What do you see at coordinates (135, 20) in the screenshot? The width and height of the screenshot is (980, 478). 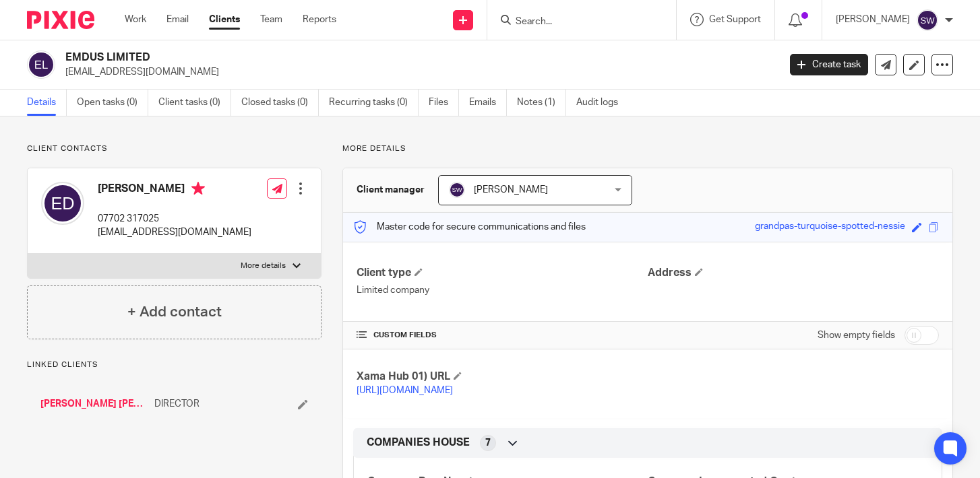 I see `a: Work` at bounding box center [135, 20].